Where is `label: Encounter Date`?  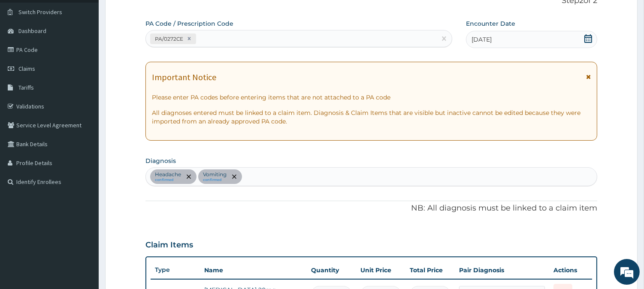 label: Encounter Date is located at coordinates (490, 24).